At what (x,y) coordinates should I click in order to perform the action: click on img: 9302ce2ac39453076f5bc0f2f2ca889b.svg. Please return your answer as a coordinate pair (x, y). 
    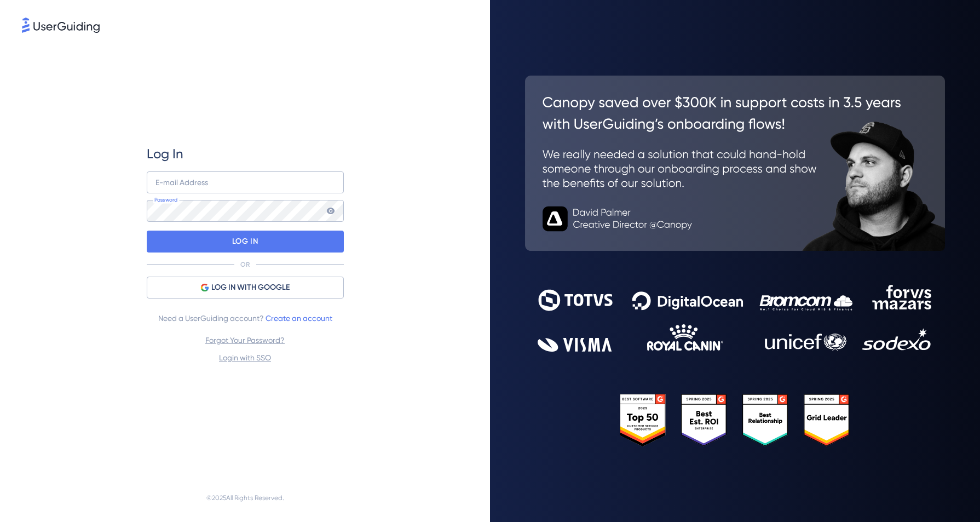
    Looking at the image, I should click on (735, 318).